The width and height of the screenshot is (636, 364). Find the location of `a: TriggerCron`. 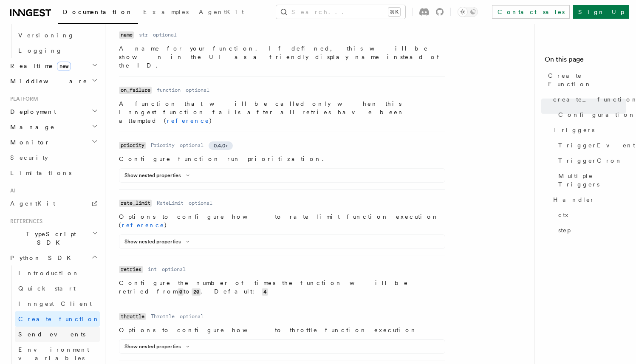

a: TriggerCron is located at coordinates (590, 160).